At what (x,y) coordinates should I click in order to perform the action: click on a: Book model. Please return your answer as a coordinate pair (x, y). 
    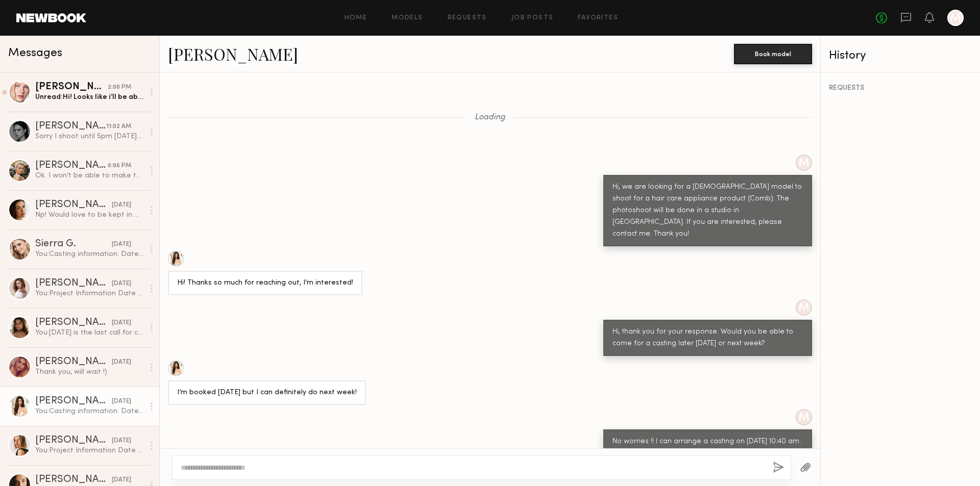
    Looking at the image, I should click on (773, 53).